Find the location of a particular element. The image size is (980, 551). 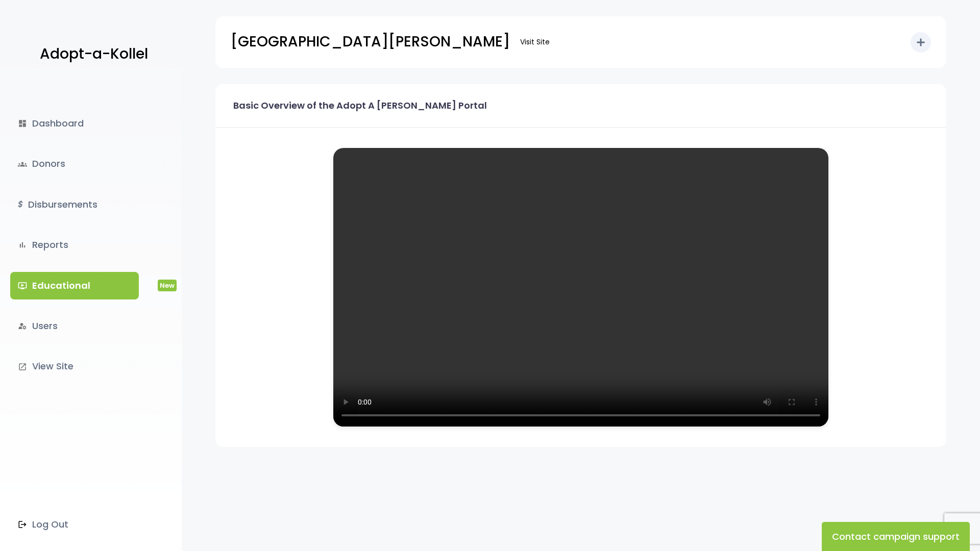

a: manage_accountsUsers is located at coordinates (75, 326).